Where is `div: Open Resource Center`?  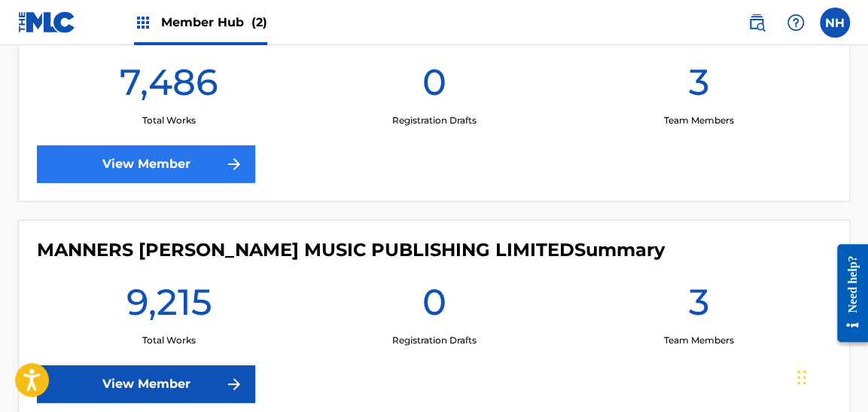
div: Open Resource Center is located at coordinates (26, 60).